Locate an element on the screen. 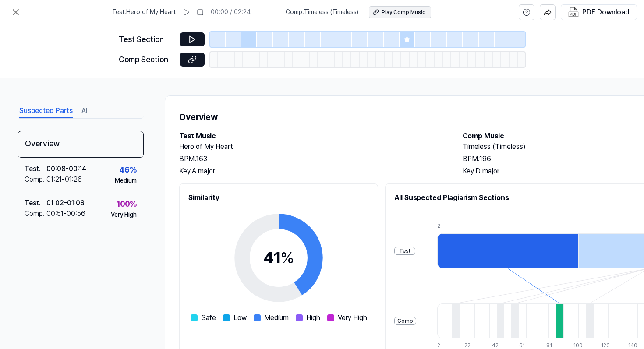  div: Very High is located at coordinates (124, 215).